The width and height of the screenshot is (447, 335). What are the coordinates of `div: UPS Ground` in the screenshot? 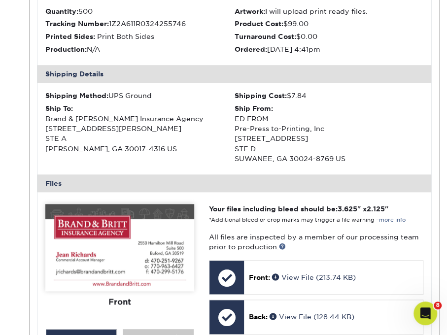 It's located at (140, 96).